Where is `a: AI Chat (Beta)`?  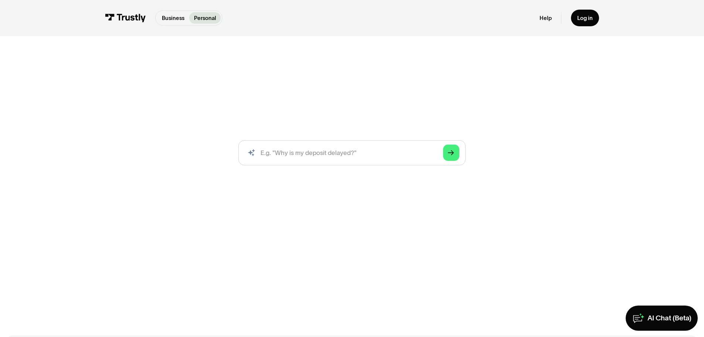
a: AI Chat (Beta) is located at coordinates (662, 318).